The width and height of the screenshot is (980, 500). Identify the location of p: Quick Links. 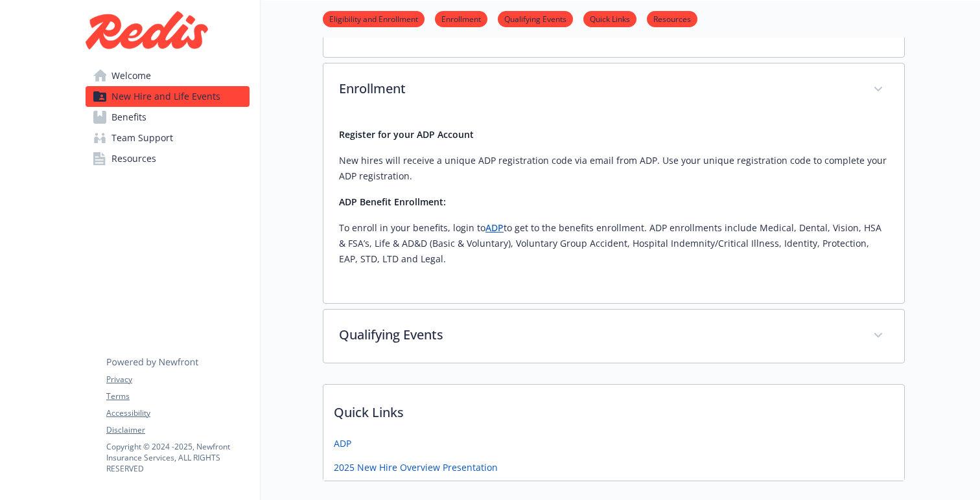
(613, 409).